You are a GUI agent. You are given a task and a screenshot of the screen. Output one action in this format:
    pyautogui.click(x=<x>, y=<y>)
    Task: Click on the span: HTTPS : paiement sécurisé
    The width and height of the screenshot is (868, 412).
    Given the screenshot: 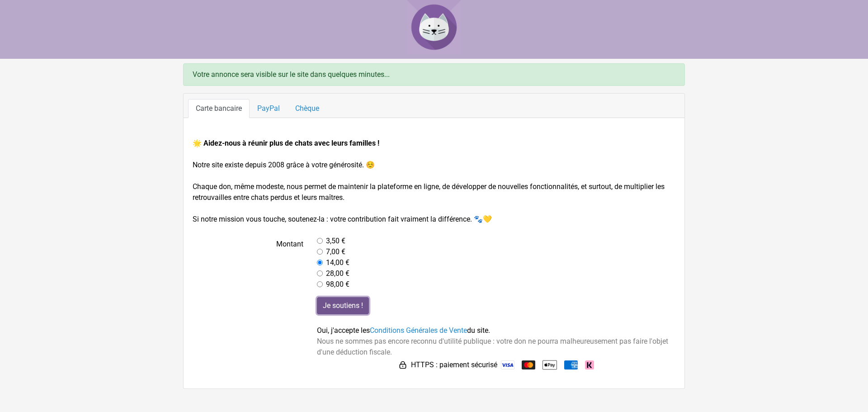 What is the action you would take?
    pyautogui.click(x=454, y=365)
    